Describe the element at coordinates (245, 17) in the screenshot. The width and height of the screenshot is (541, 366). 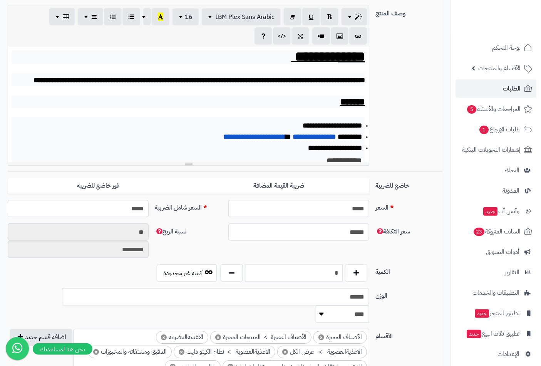
I see `span: IBM Plex Sans Arabic` at that location.